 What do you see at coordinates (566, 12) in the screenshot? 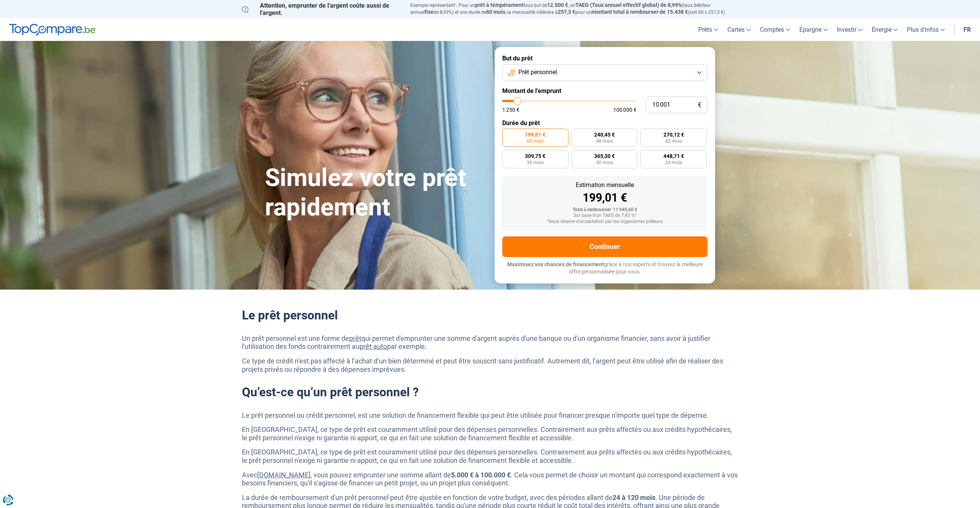
I see `span: 257,3 €` at bounding box center [566, 12].